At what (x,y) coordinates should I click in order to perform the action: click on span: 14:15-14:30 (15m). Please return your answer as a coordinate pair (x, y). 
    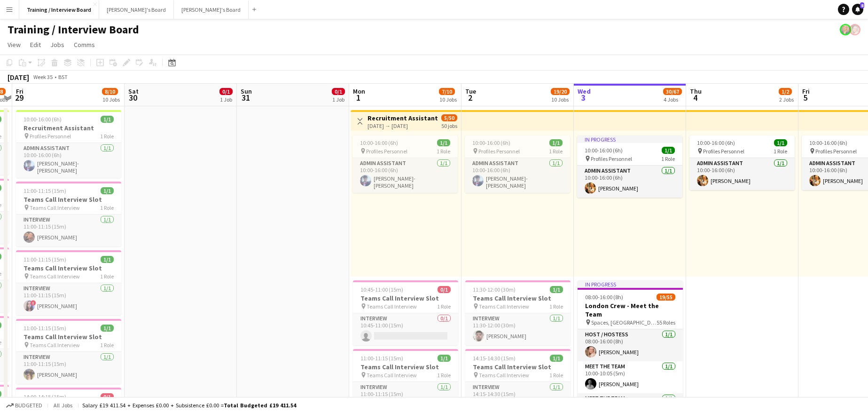
    Looking at the image, I should click on (494, 358).